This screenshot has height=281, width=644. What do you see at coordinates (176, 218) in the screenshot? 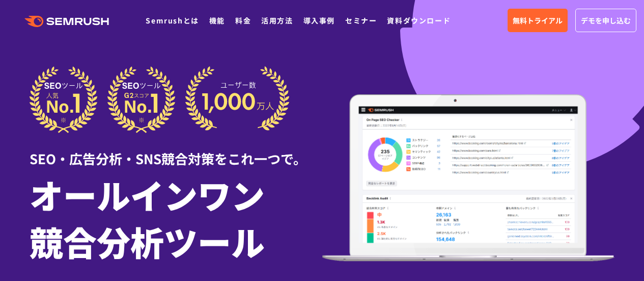
I see `h1: オールインワン 競合分析ツール` at bounding box center [176, 218].